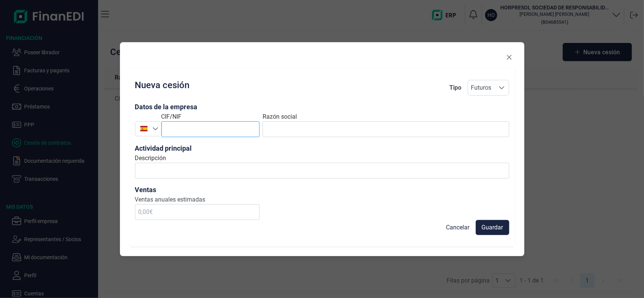 The height and width of the screenshot is (298, 644). I want to click on button: Cancelar, so click(458, 228).